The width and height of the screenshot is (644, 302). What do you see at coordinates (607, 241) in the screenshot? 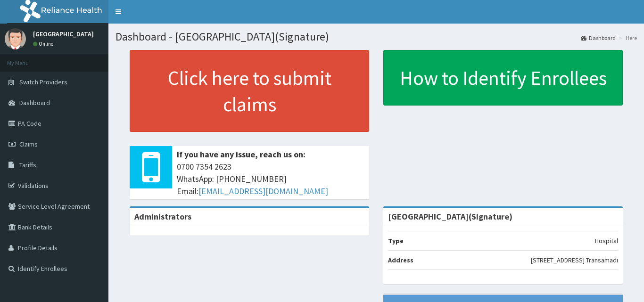
I see `p: Hospital` at bounding box center [607, 241].